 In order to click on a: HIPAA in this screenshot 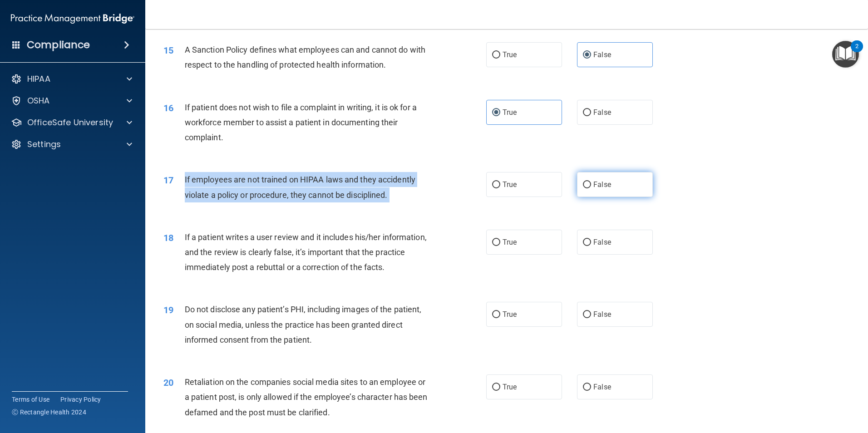, I will do `click(71, 79)`.